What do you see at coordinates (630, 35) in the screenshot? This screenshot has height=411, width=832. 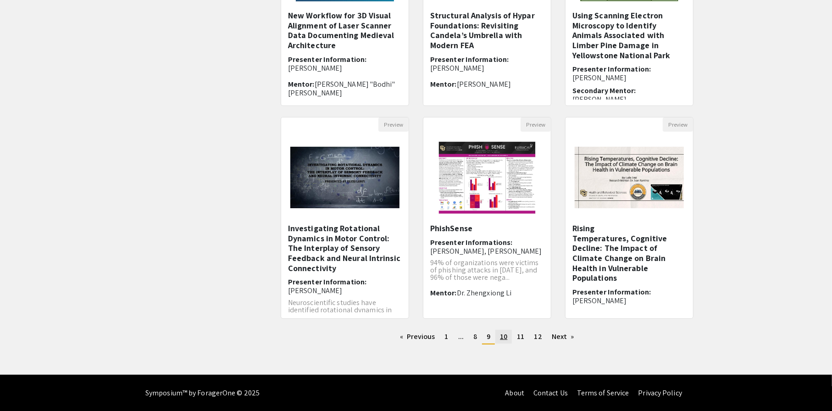 I see `h5: Using Scanning Electron Microscopy to Identify Animals Associated with Limber Pine Damage in Yell...` at bounding box center [630, 35].